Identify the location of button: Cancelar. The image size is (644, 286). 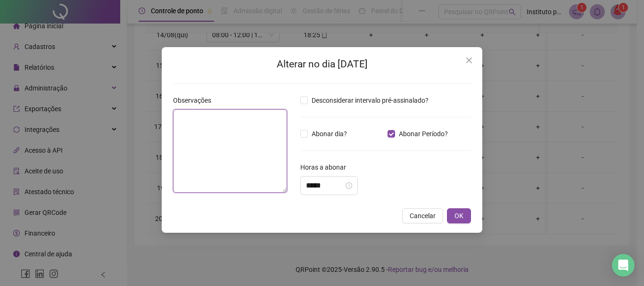
(422, 216).